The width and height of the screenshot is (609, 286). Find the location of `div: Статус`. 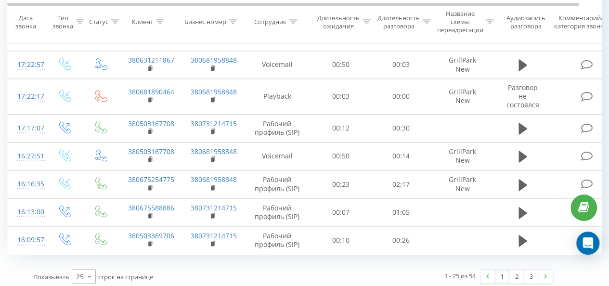

div: Статус is located at coordinates (99, 22).